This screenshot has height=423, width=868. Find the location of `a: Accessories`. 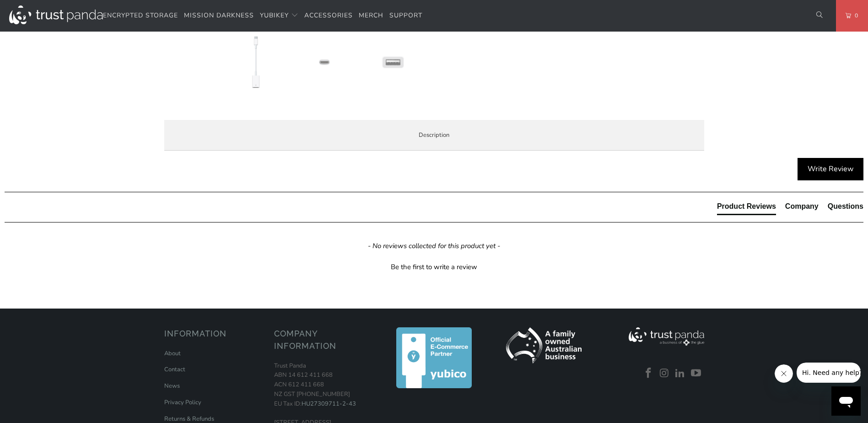

a: Accessories is located at coordinates (329, 16).